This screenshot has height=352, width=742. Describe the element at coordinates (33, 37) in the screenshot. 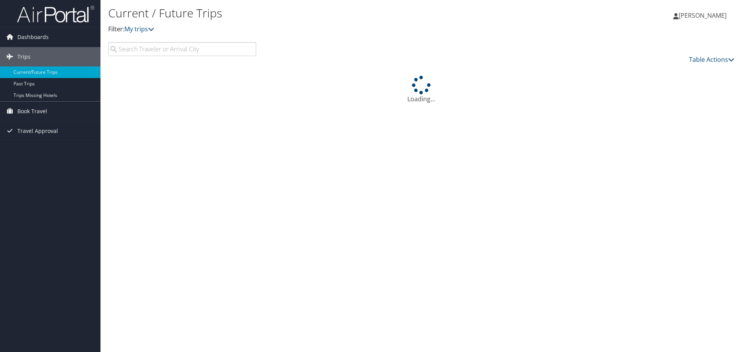

I see `span: Dashboards` at that location.